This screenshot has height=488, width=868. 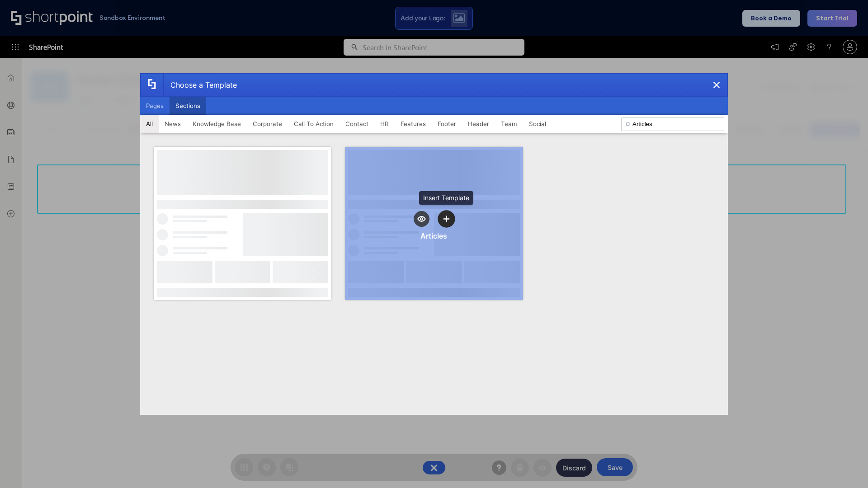 I want to click on button: Team, so click(x=509, y=123).